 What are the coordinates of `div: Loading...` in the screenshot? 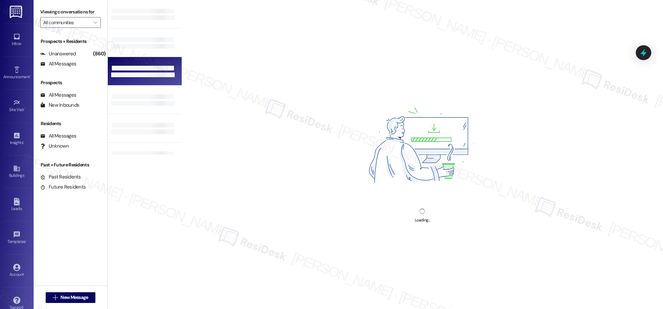 It's located at (422, 220).